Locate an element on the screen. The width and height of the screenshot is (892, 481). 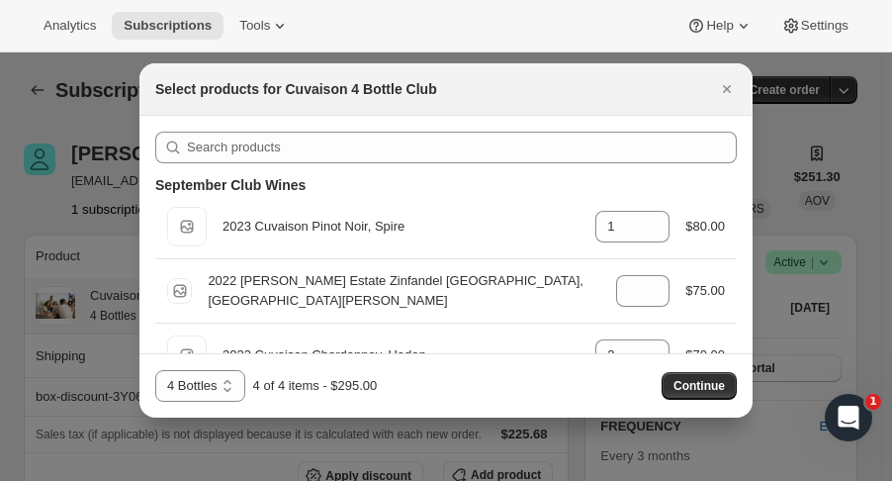
button: Tools is located at coordinates (264, 26).